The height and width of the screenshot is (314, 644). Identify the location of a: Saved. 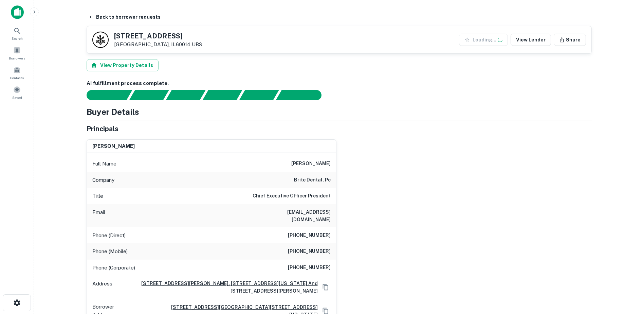
(17, 93).